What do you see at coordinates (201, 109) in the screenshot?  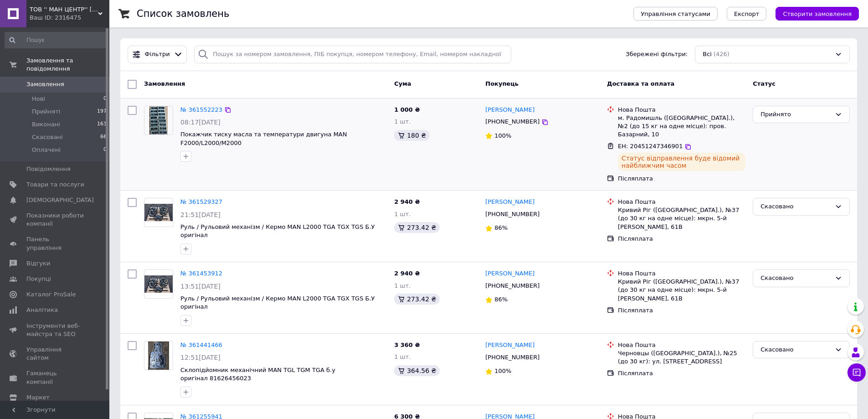 I see `a: № 361552223` at bounding box center [201, 109].